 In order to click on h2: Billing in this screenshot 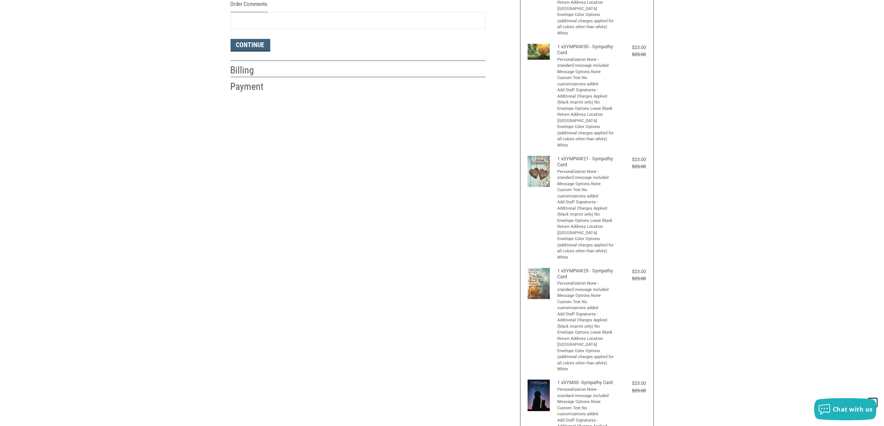, I will do `click(252, 70)`.